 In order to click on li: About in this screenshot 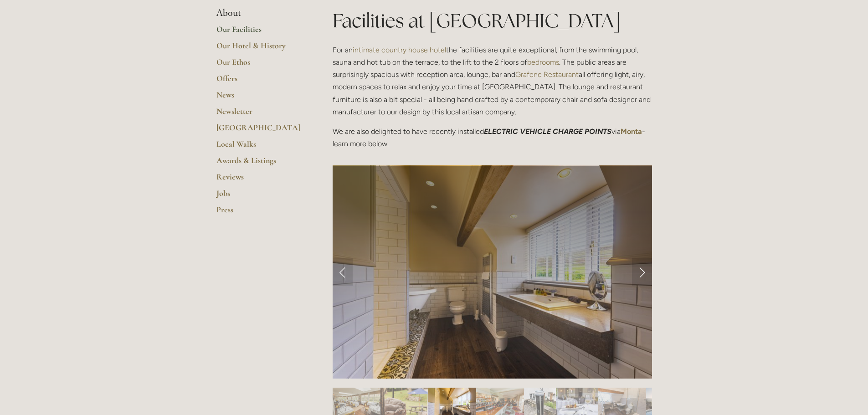, I will do `click(260, 13)`.